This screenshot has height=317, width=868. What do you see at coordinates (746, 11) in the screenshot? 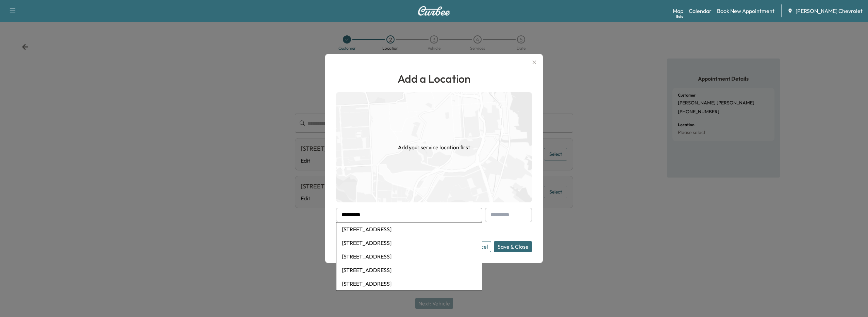
I see `a: Book New Appointment` at bounding box center [746, 11].